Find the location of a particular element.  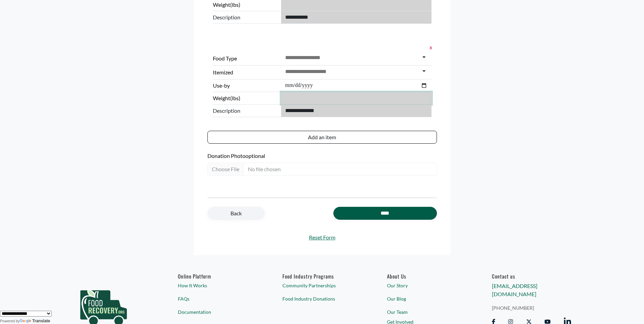

a: Our Story is located at coordinates (426, 285).